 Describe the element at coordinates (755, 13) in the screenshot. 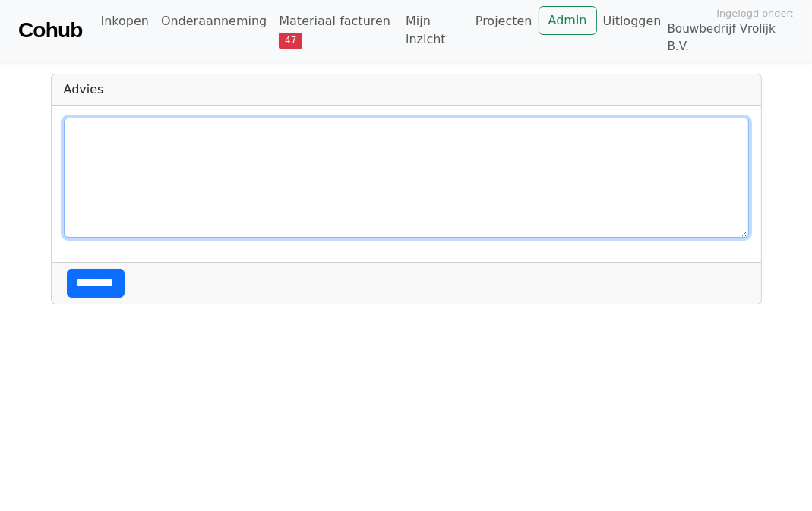

I see `span: Ingelogd onder:` at that location.